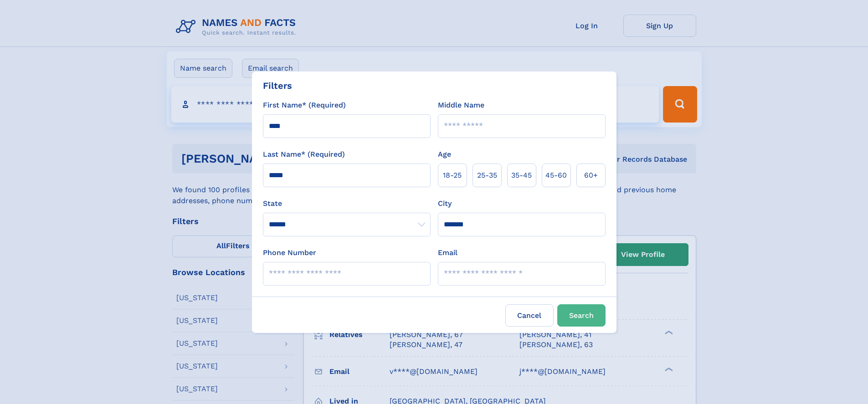  I want to click on span: 45‑60, so click(556, 175).